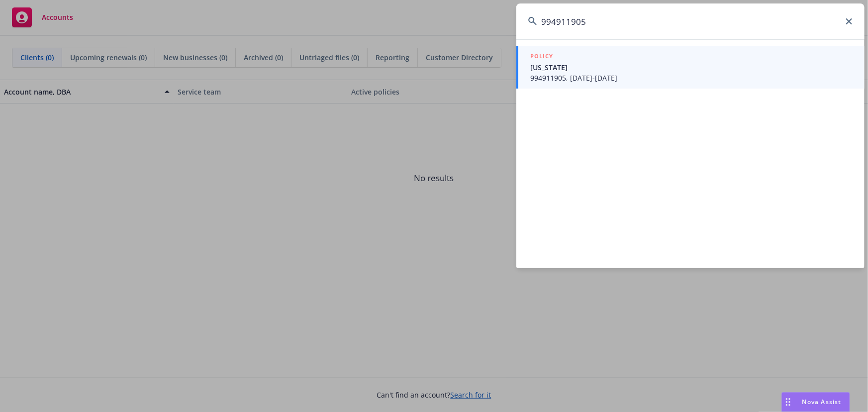  I want to click on h5: POLICY, so click(541, 57).